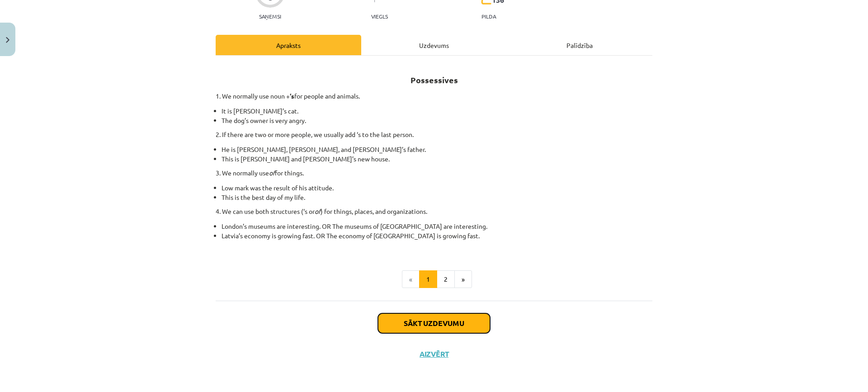 Image resolution: width=868 pixels, height=392 pixels. What do you see at coordinates (434, 354) in the screenshot?
I see `button: Aizvērt` at bounding box center [434, 354].